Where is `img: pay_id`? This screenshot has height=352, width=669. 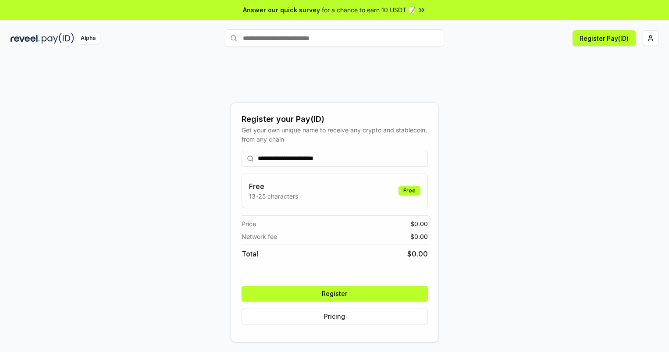 img: pay_id is located at coordinates (58, 38).